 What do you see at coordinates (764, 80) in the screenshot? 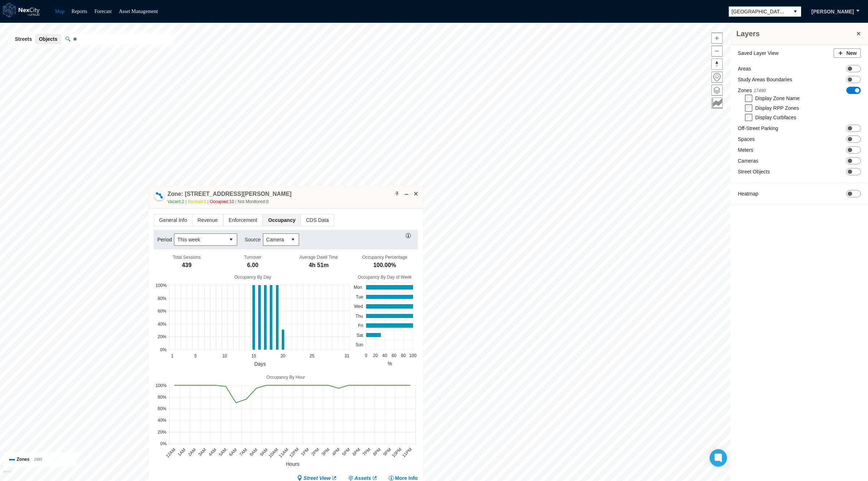
I see `label: Study Areas Boundaries` at bounding box center [764, 80].